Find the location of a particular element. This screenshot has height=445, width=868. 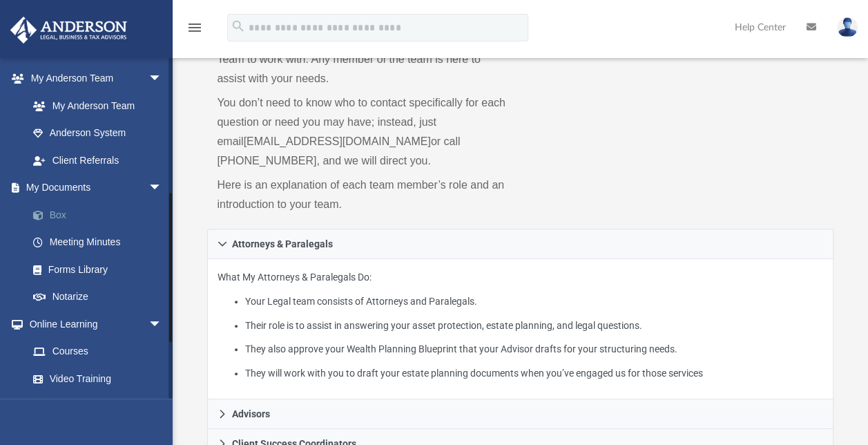

li: Your Legal team consists of Attorneys and Paralegals. is located at coordinates (534, 301).